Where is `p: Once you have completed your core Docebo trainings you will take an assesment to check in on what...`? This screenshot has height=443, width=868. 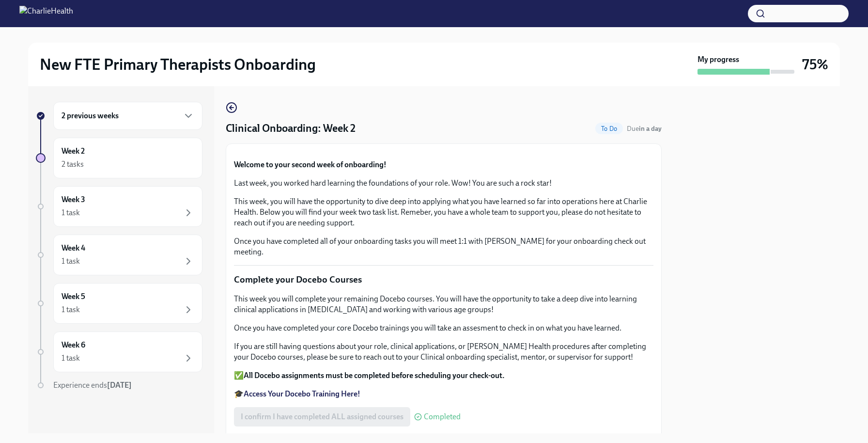 p: Once you have completed your core Docebo trainings you will take an assesment to check in on what... is located at coordinates (444, 329).